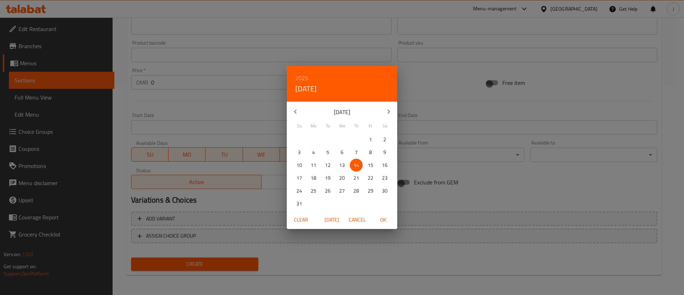  Describe the element at coordinates (383, 220) in the screenshot. I see `span: OK` at that location.